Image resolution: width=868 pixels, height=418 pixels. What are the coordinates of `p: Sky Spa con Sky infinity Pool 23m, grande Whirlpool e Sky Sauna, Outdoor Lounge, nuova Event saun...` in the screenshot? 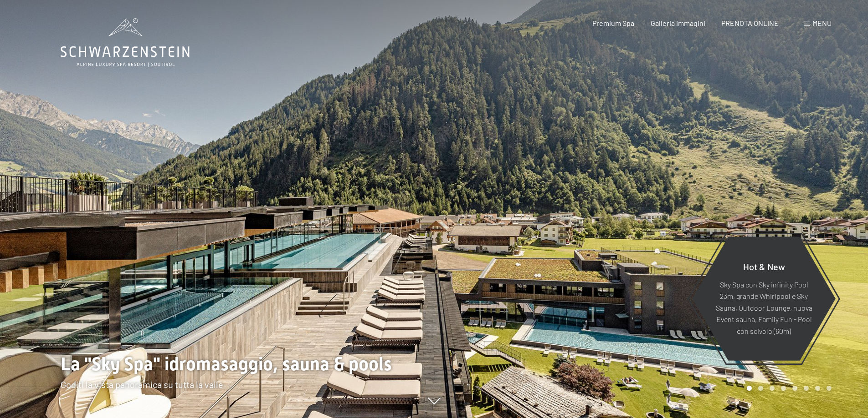 It's located at (763, 308).